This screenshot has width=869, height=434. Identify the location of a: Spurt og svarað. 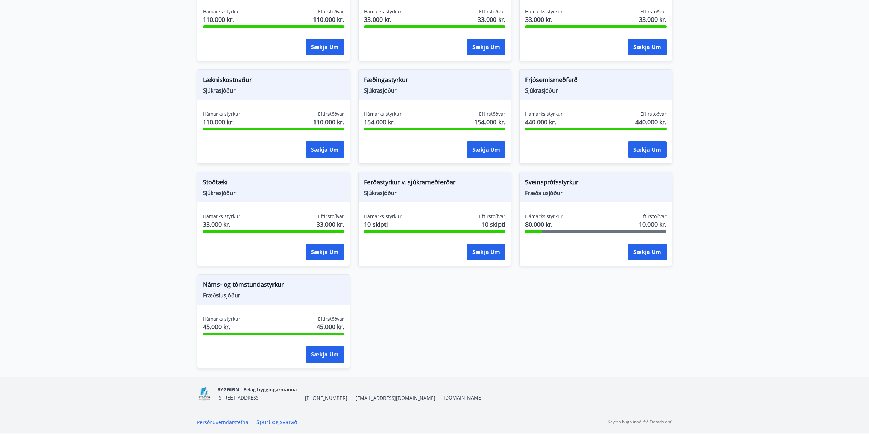
(277, 422).